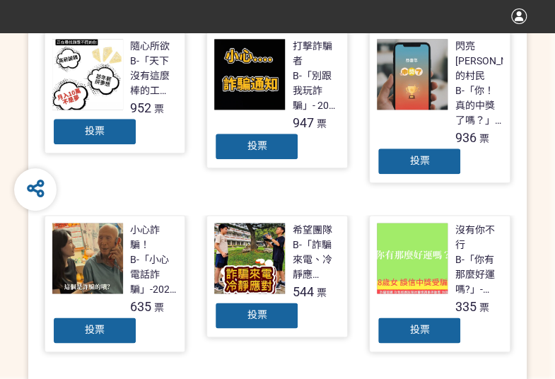  Describe the element at coordinates (440, 284) in the screenshot. I see `a: 沒有你不行B-「你有那麼好運嗎?」- 2025新竹市反詐視界影片徵件335票投票` at that location.